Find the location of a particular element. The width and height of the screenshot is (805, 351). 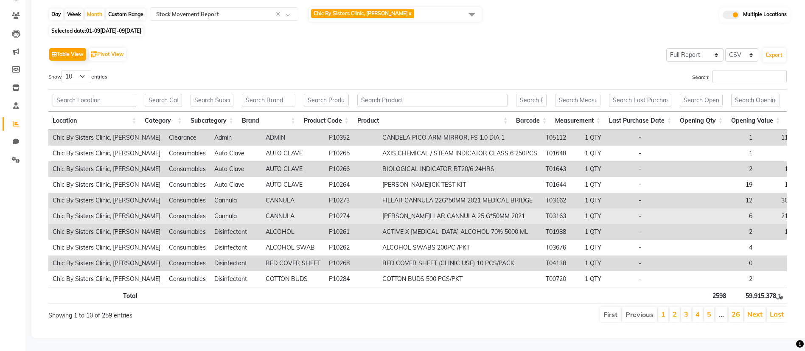

label: Search: is located at coordinates (740, 76).